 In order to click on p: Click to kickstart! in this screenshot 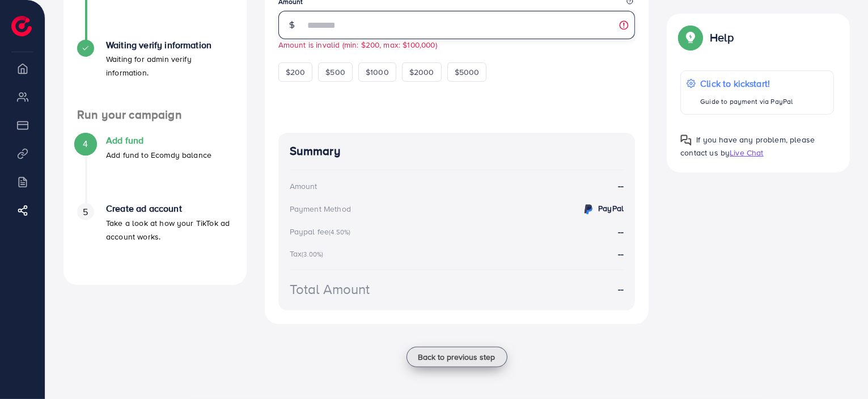, I will do `click(746, 83)`.